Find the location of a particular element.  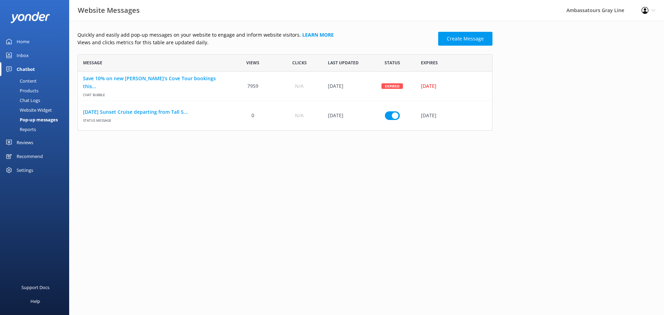

div: Reports is located at coordinates (20, 129).